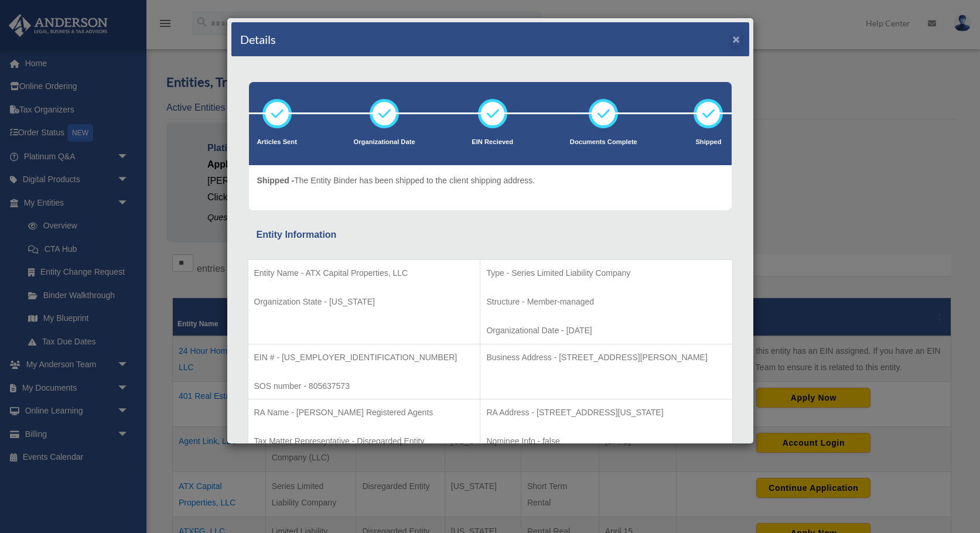  What do you see at coordinates (606, 301) in the screenshot?
I see `p: Structure - Member-managed` at bounding box center [606, 301].